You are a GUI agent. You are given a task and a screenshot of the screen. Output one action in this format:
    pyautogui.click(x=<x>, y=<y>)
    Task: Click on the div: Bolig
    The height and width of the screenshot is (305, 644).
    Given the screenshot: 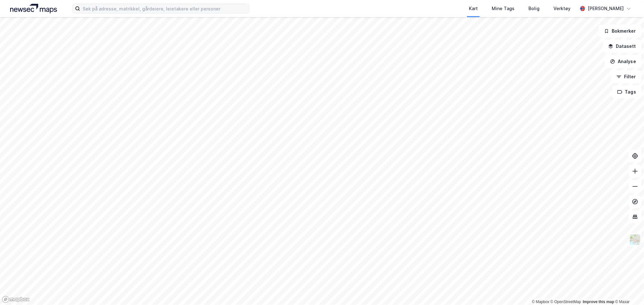 What is the action you would take?
    pyautogui.click(x=534, y=9)
    